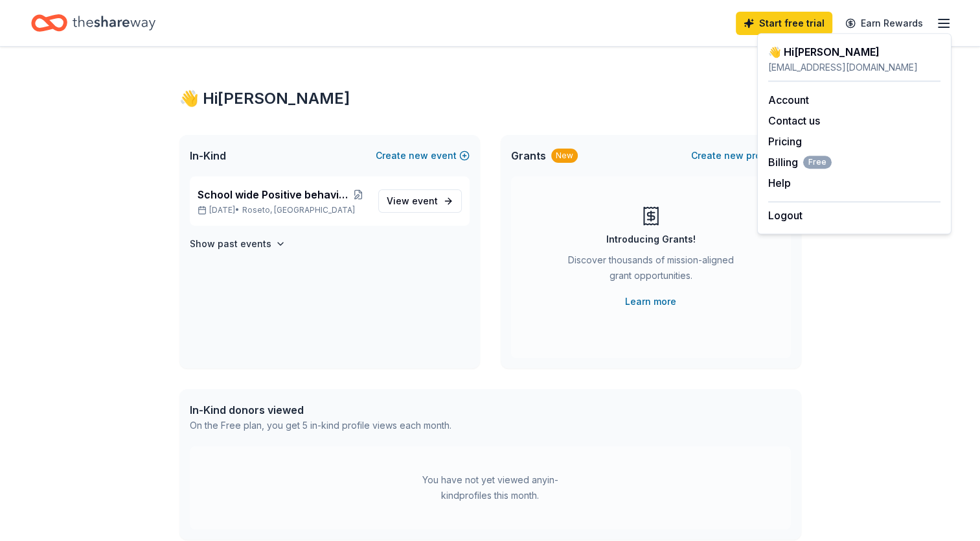  I want to click on span: Billing, so click(800, 162).